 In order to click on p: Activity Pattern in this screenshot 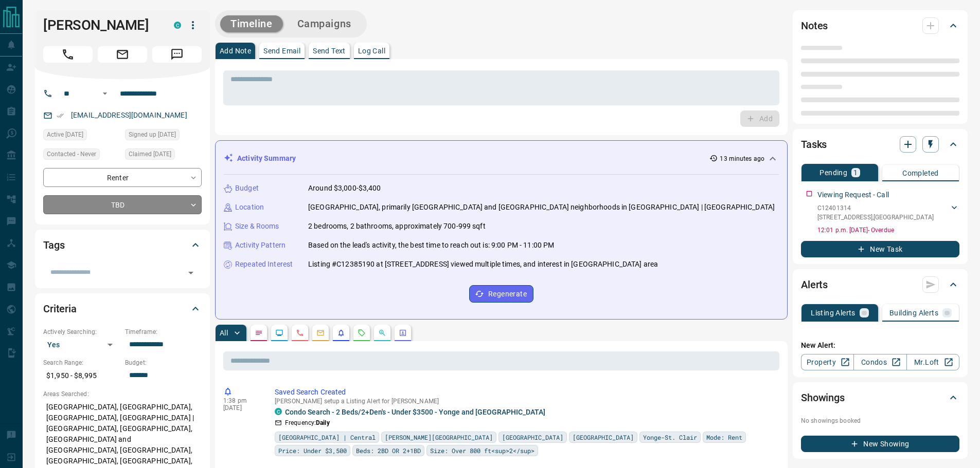, I will do `click(260, 245)`.